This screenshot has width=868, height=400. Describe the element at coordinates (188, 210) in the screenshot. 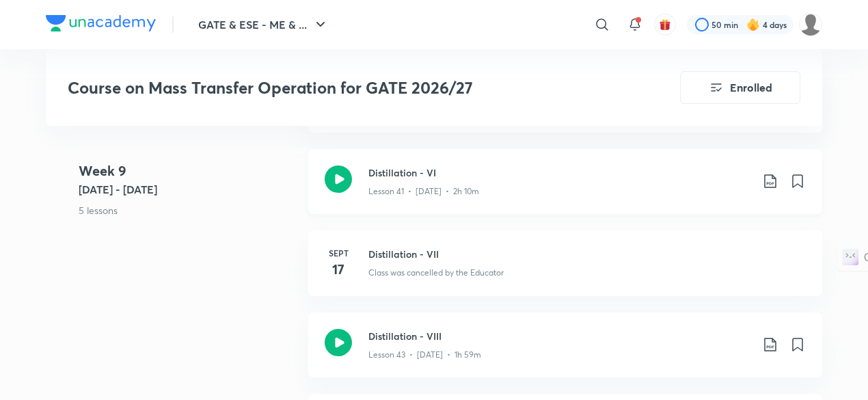

I see `p: 5 lessons` at that location.